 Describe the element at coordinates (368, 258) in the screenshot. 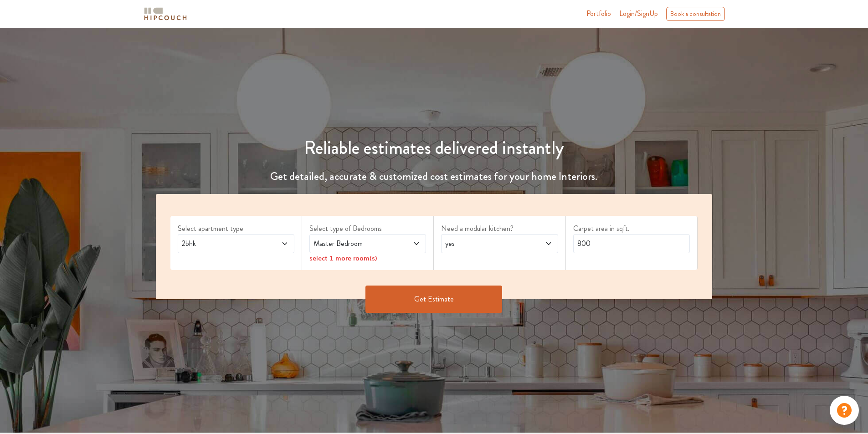

I see `div: select 1 more room(s)` at that location.